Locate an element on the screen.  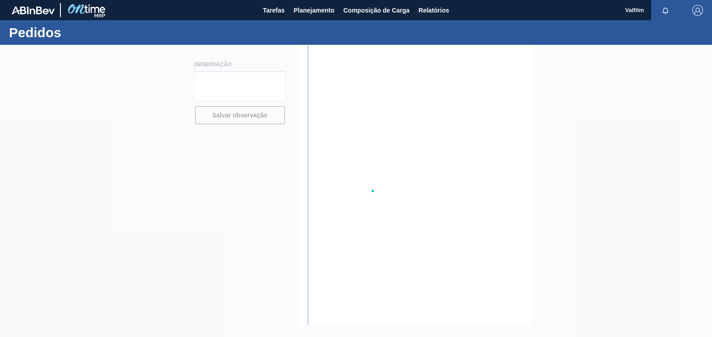
span: Tarefas is located at coordinates (273, 10).